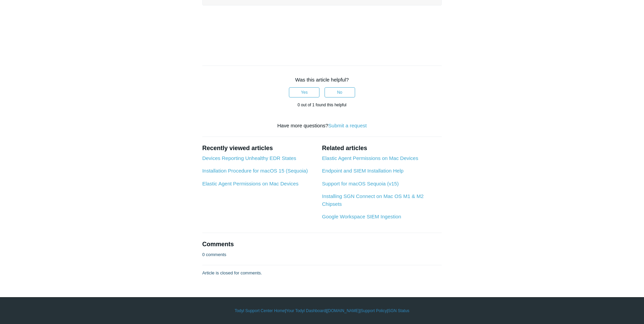  Describe the element at coordinates (255, 170) in the screenshot. I see `a: Installation Procedure for macOS 15 (Sequoia)` at that location.